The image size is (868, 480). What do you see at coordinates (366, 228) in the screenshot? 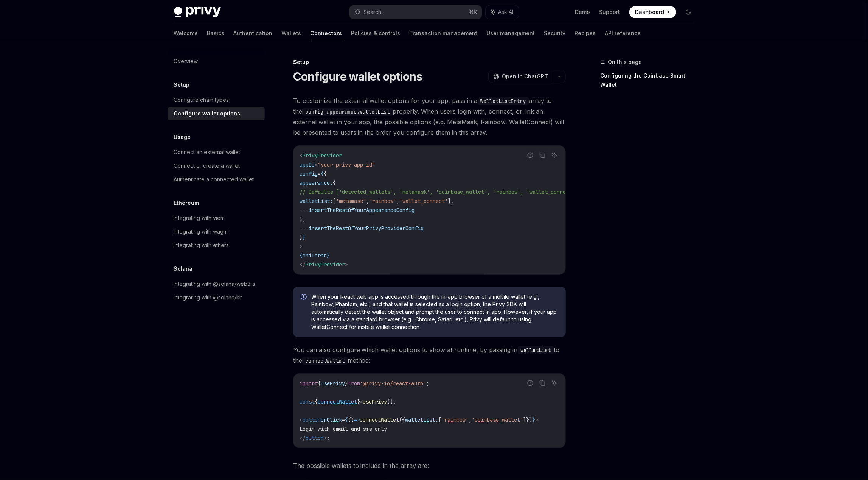
I see `span: insertTheRestOfYourPrivyProviderConfig` at bounding box center [366, 228].